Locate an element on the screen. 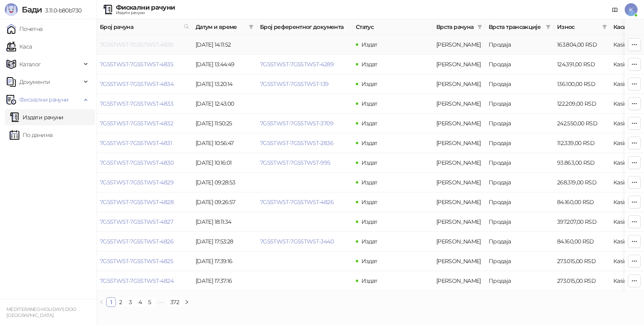 The image size is (644, 325). a: 7G5STW5T-7G5STW5T-4834 is located at coordinates (137, 84).